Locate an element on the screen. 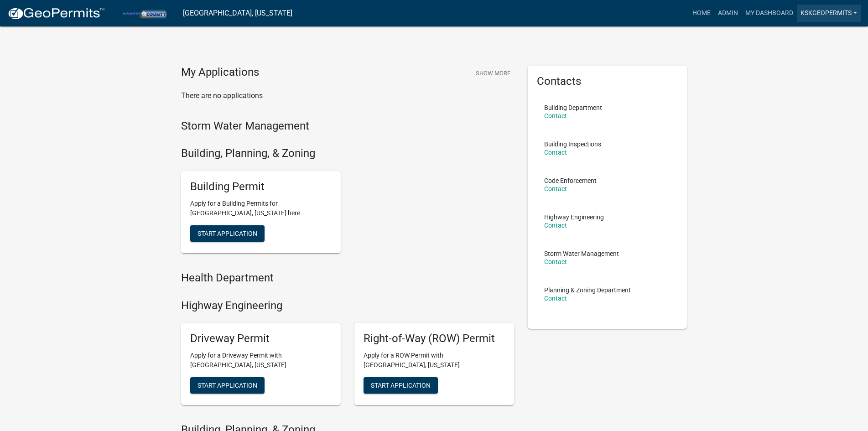 Image resolution: width=868 pixels, height=431 pixels. a: Admin is located at coordinates (728, 13).